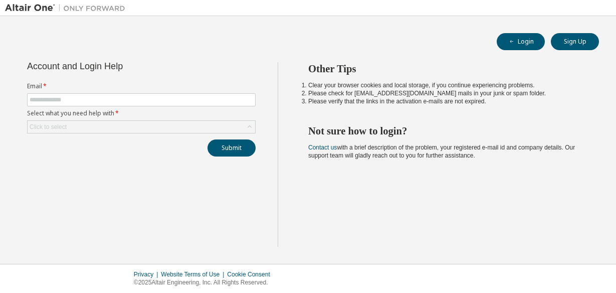 Image resolution: width=616 pixels, height=293 pixels. What do you see at coordinates (118, 66) in the screenshot?
I see `div: Account and Login Help` at bounding box center [118, 66].